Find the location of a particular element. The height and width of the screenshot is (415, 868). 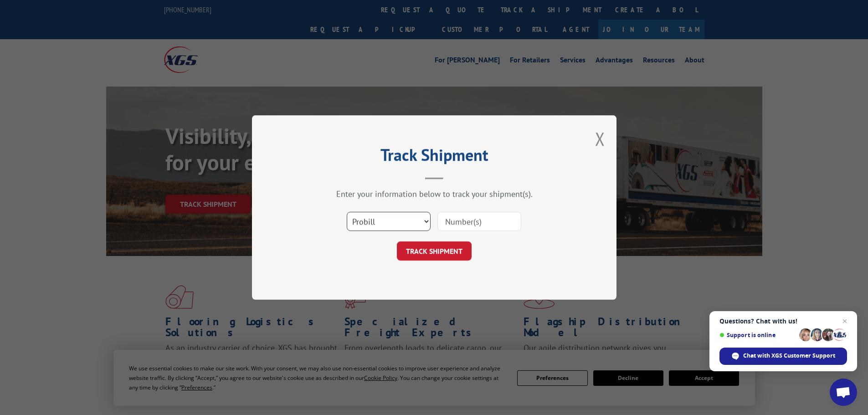

button: TRACK SHIPMENT is located at coordinates (434, 251).